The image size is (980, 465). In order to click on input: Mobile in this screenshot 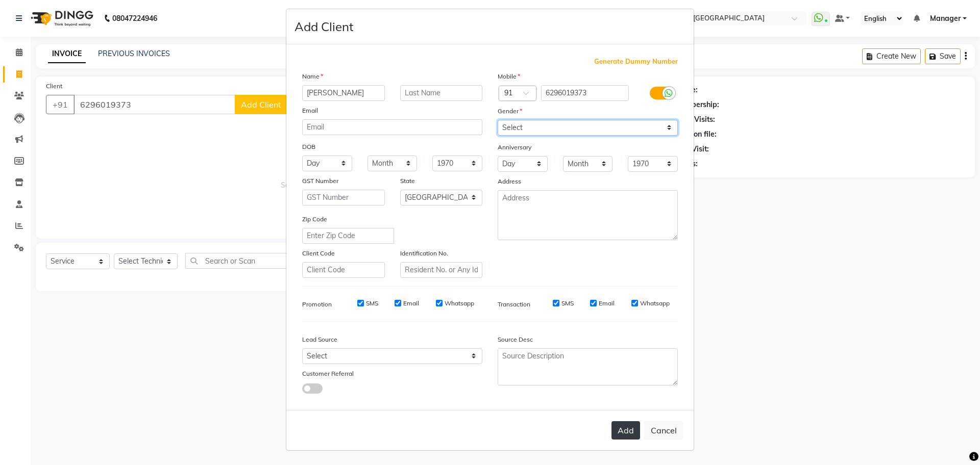, I will do `click(585, 93)`.